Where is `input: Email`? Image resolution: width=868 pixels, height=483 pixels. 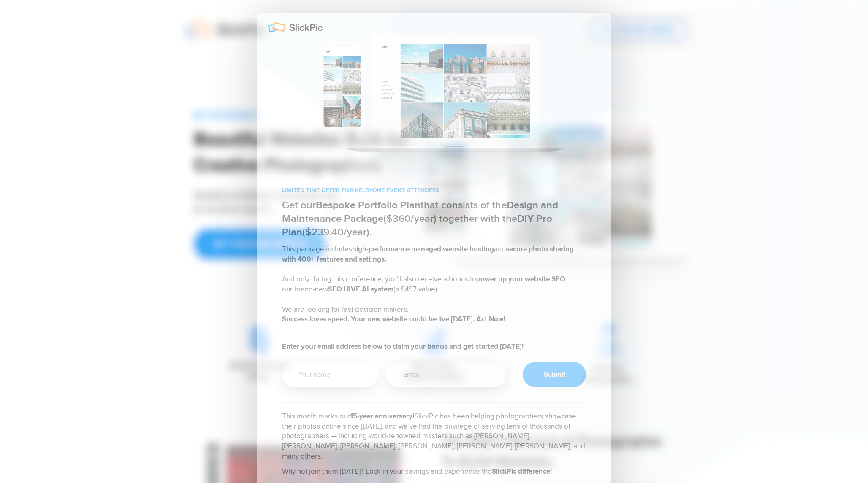 input: Email is located at coordinates (446, 375).